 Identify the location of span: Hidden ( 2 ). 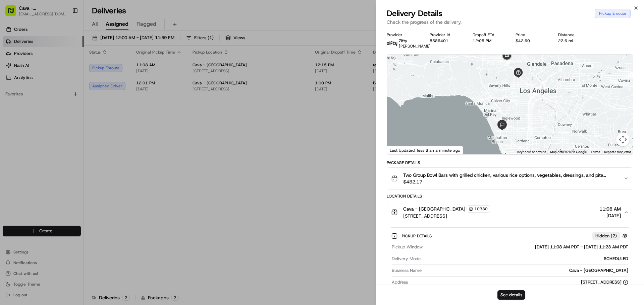
(606, 236).